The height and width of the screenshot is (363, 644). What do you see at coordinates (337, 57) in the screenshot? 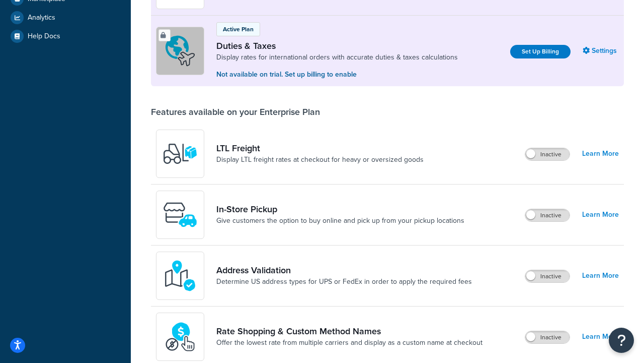
I see `a: Display rates for international orders with accurate duties & taxes calculations` at bounding box center [337, 57].